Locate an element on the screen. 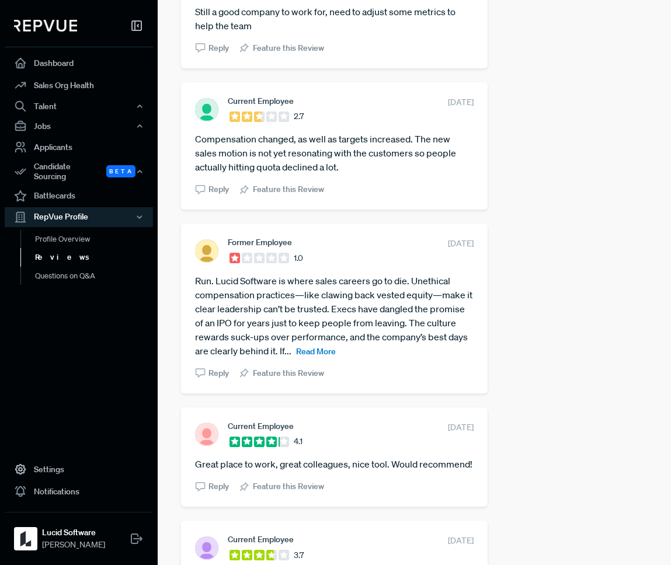 The height and width of the screenshot is (565, 671). article: Still a good company to work for, need to adjust some metrics to help the team is located at coordinates (334, 19).